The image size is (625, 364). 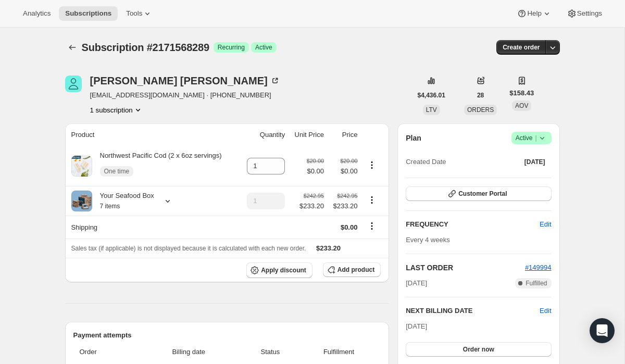 I want to click on button: Help, so click(x=534, y=14).